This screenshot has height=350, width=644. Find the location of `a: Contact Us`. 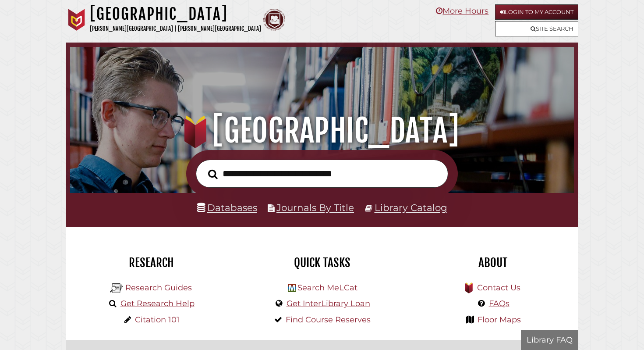

a: Contact Us is located at coordinates (499, 288).